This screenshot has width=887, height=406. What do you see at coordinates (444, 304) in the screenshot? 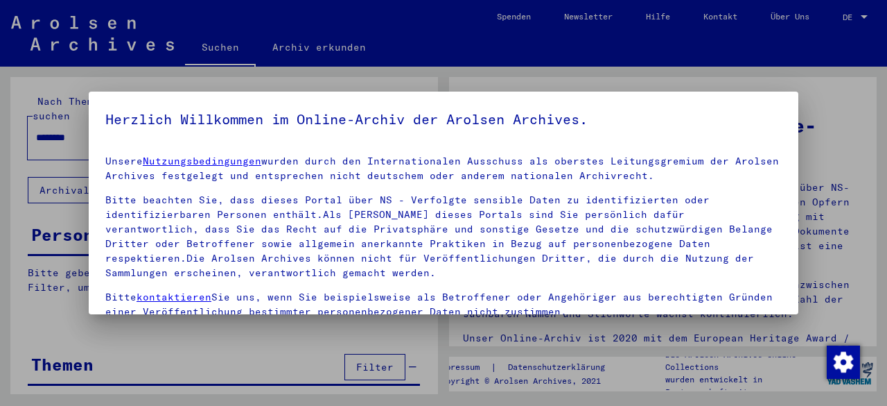
I see `p: Bitte Sie uns, wenn Sie beispielsweise als Betroffener oder Angehöriger aus berechtigten Gründen ...` at bounding box center [444, 304].